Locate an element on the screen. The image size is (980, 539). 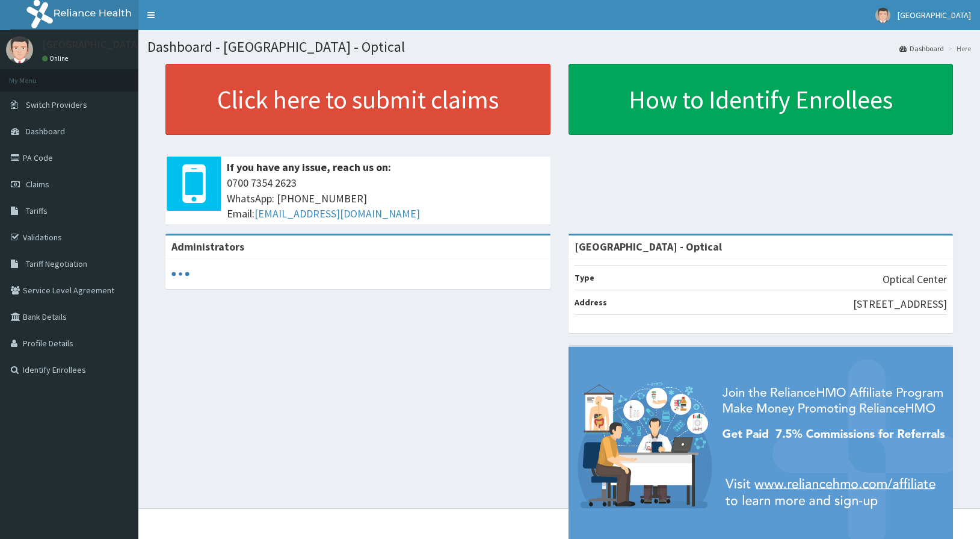
b: Administrators is located at coordinates (208, 246).